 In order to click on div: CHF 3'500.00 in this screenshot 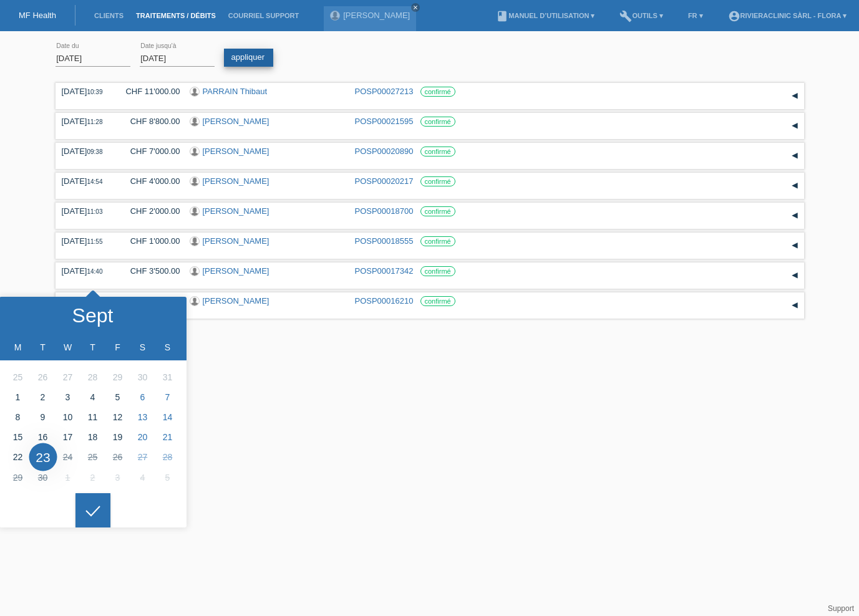, I will do `click(150, 271)`.